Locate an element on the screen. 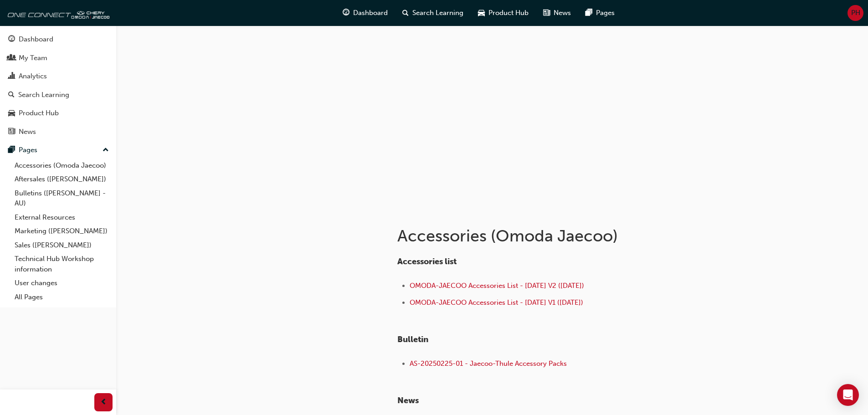 The width and height of the screenshot is (868, 415). a: Analytics is located at coordinates (58, 76).